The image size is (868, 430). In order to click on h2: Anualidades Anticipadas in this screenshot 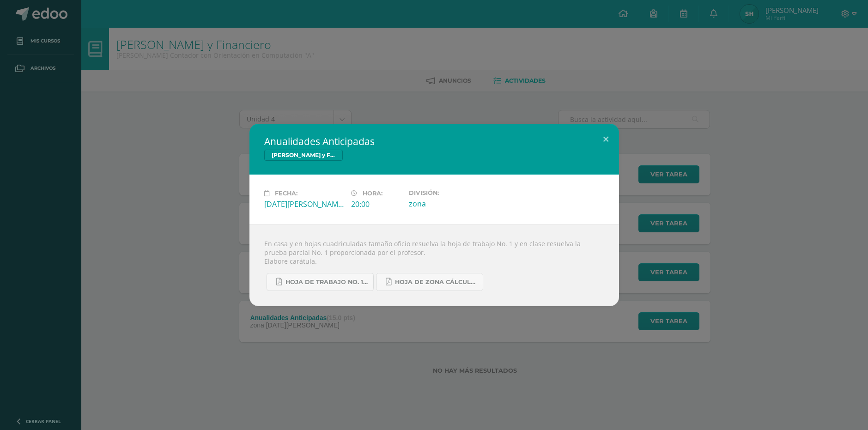, I will do `click(434, 142)`.